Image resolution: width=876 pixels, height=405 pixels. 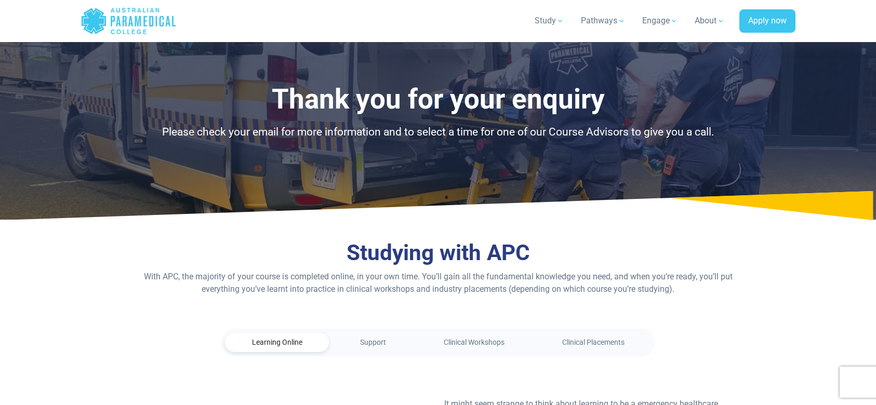 I want to click on a: Engage, so click(x=660, y=21).